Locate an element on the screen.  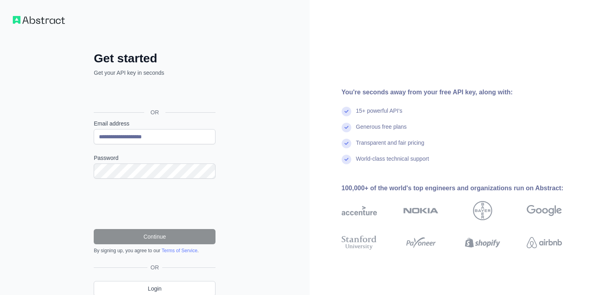
div: World-class technical support is located at coordinates (392, 163).